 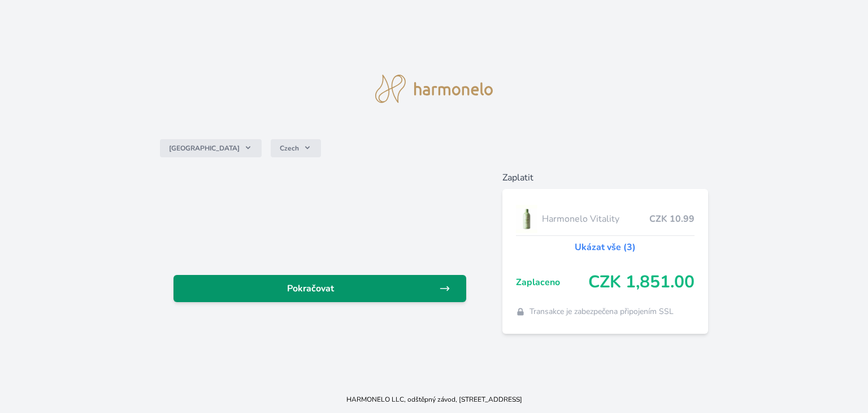 I want to click on span: Czech, so click(x=289, y=148).